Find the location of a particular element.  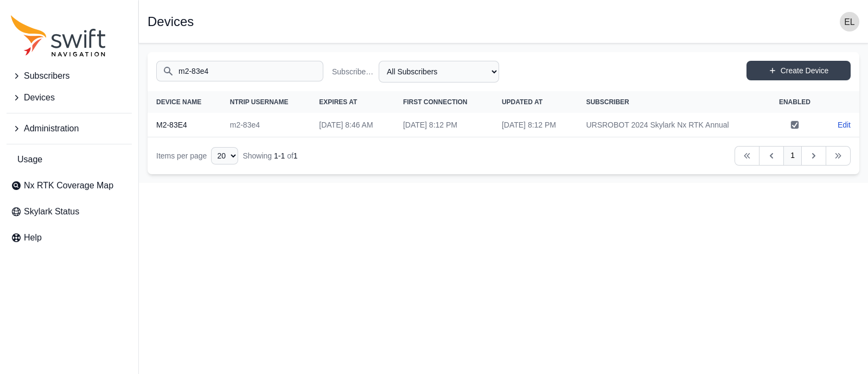

a: Edit is located at coordinates (845, 125).